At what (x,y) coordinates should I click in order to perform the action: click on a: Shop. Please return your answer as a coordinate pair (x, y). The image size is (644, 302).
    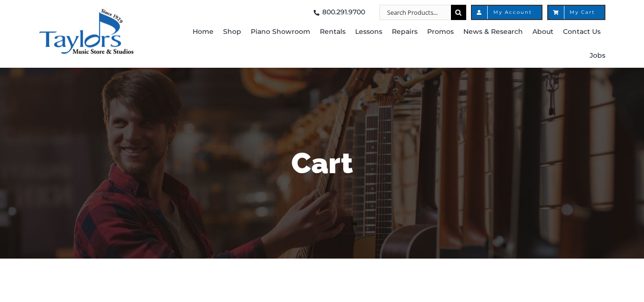
    Looking at the image, I should click on (232, 32).